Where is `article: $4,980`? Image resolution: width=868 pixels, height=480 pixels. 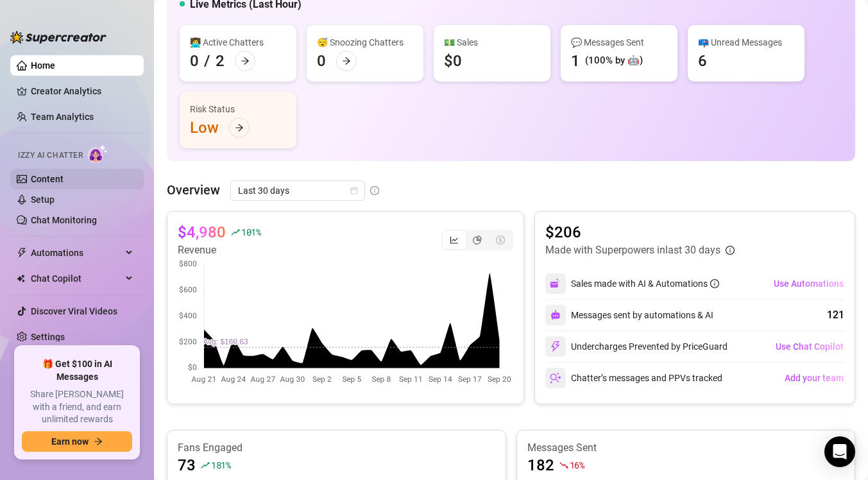 article: $4,980 is located at coordinates (202, 233).